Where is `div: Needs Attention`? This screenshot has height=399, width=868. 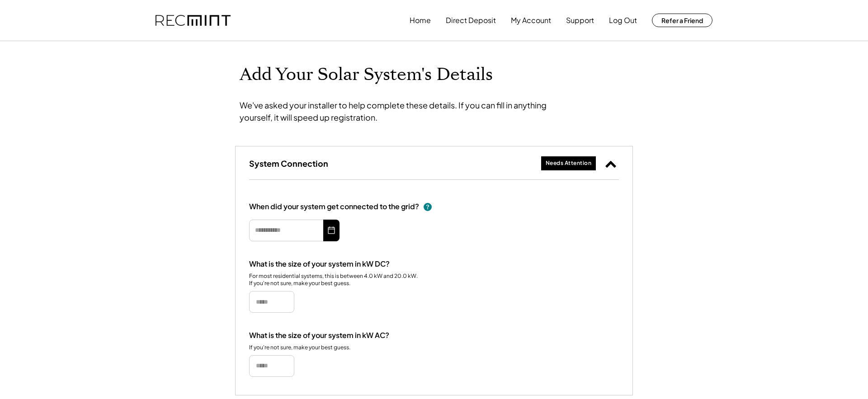 div: Needs Attention is located at coordinates (568, 163).